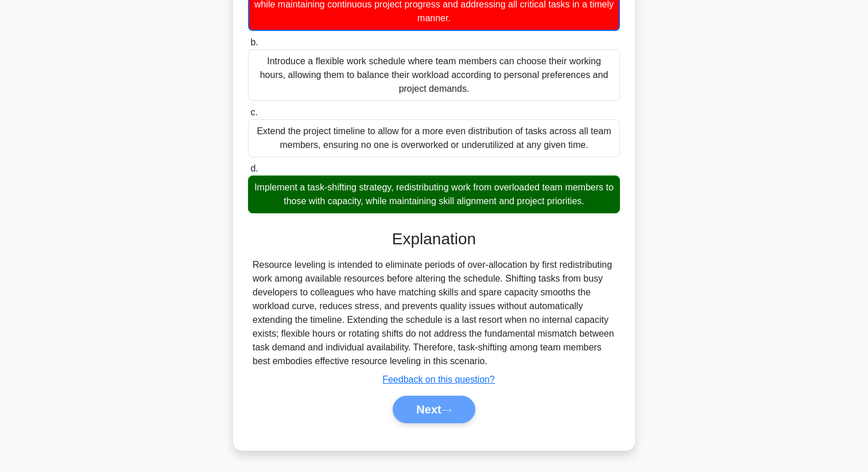  Describe the element at coordinates (434, 313) in the screenshot. I see `div: Resource leveling is intended to eliminate periods of over-allocation by first redistributing wor...` at that location.